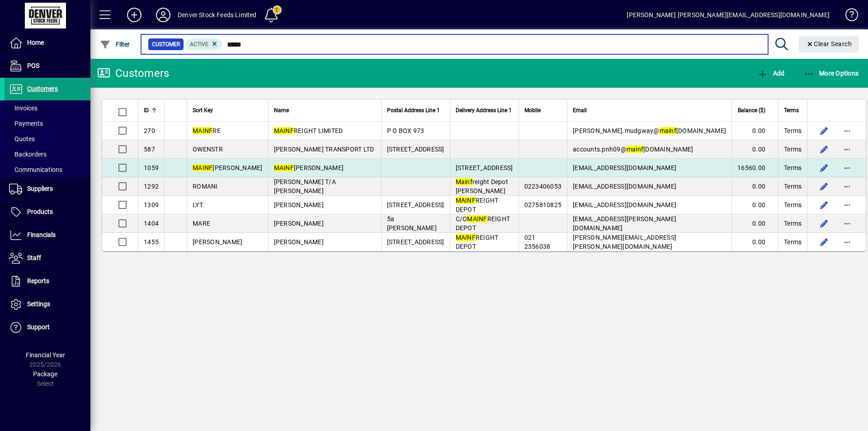 The image size is (868, 431). Describe the element at coordinates (751, 111) in the screenshot. I see `span: Balance ($)` at that location.